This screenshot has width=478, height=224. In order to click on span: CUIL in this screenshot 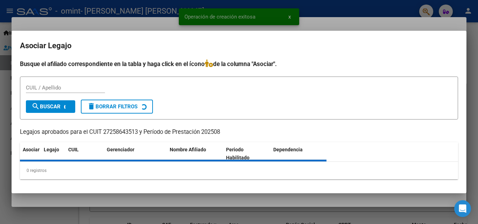, I will do `click(73, 150)`.